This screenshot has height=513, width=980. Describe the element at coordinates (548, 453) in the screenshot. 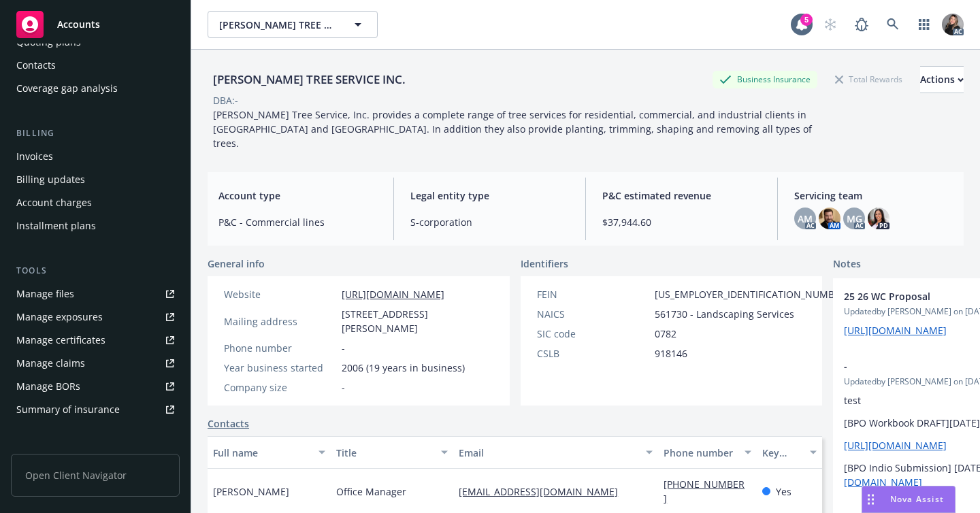

I see `div: Email` at that location.